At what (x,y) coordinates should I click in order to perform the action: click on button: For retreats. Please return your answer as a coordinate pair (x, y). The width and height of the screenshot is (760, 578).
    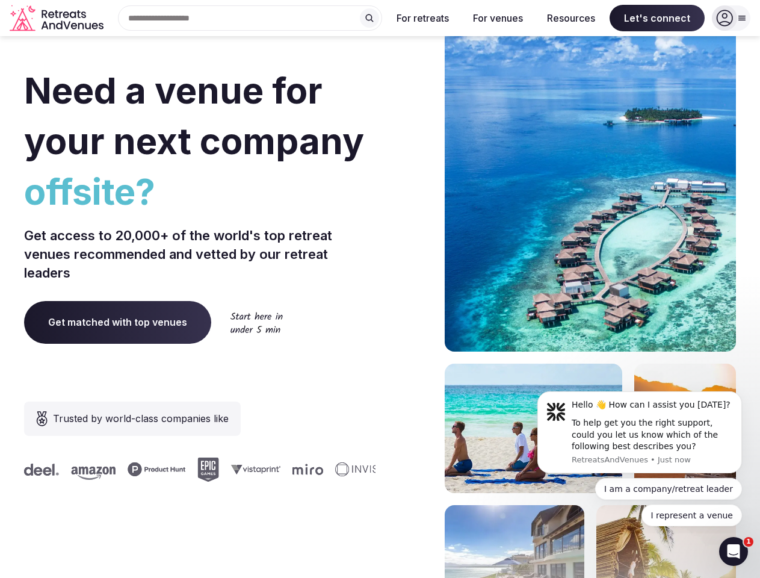
    Looking at the image, I should click on (423, 18).